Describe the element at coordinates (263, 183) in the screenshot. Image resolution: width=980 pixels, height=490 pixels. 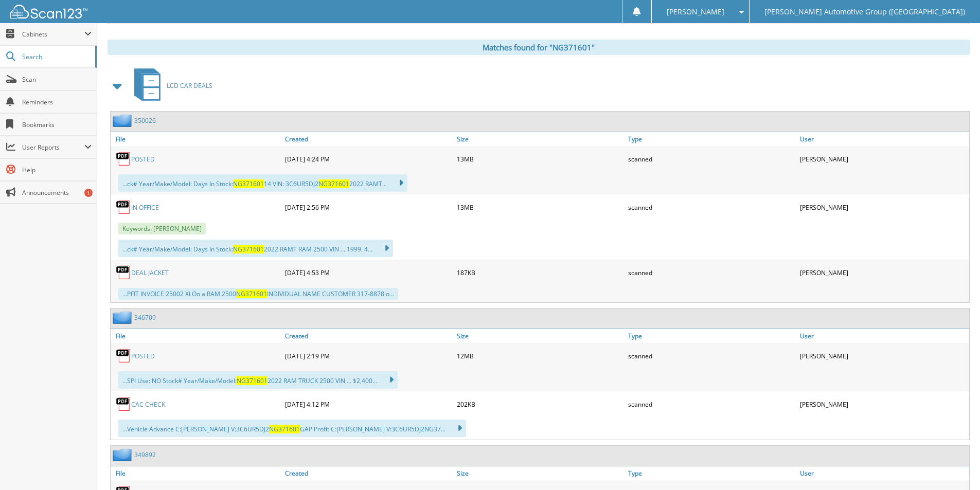
I see `div: ...ck# Year/Make/Model: Days In Stock: 14 VIN: 3C6UR5DJ2 2022 RAMT...` at that location.